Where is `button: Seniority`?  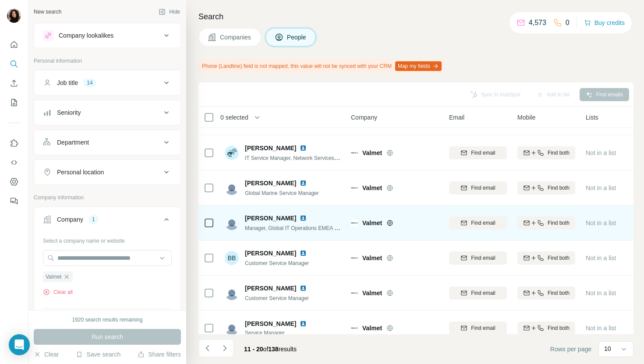
button: Seniority is located at coordinates (108, 112).